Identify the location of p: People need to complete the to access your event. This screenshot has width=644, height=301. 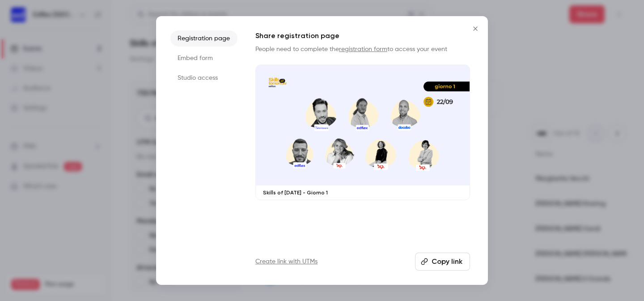
(362, 50).